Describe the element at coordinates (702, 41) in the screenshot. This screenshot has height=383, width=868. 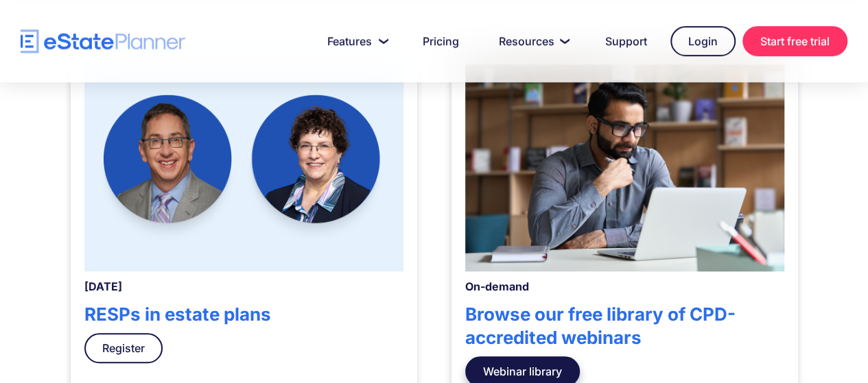
I see `a: Login` at that location.